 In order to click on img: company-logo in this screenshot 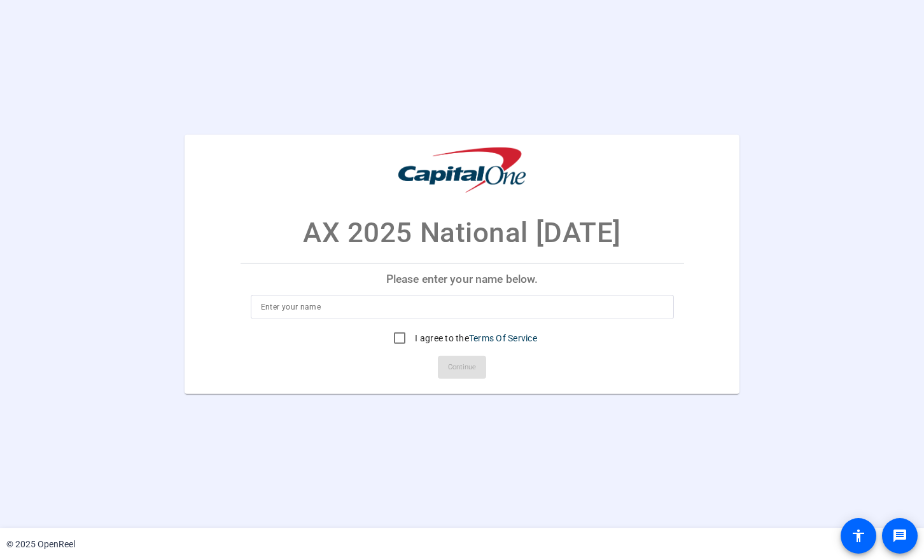, I will do `click(462, 170)`.